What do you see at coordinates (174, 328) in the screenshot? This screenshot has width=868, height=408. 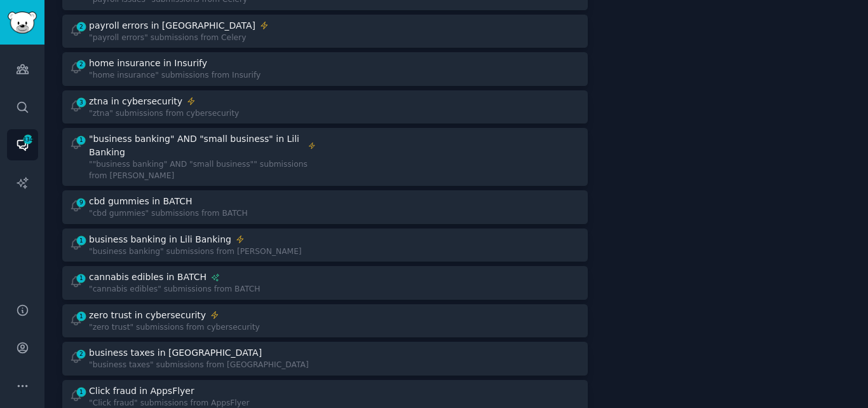 I see `div: "zero trust" submissions from cybersecurity` at bounding box center [174, 328].